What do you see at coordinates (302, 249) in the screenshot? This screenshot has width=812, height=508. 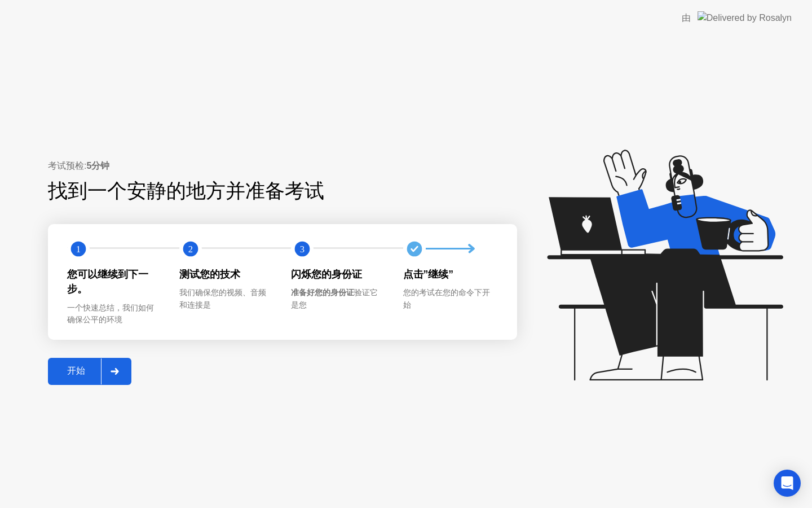 I see `text: 3` at bounding box center [302, 249].